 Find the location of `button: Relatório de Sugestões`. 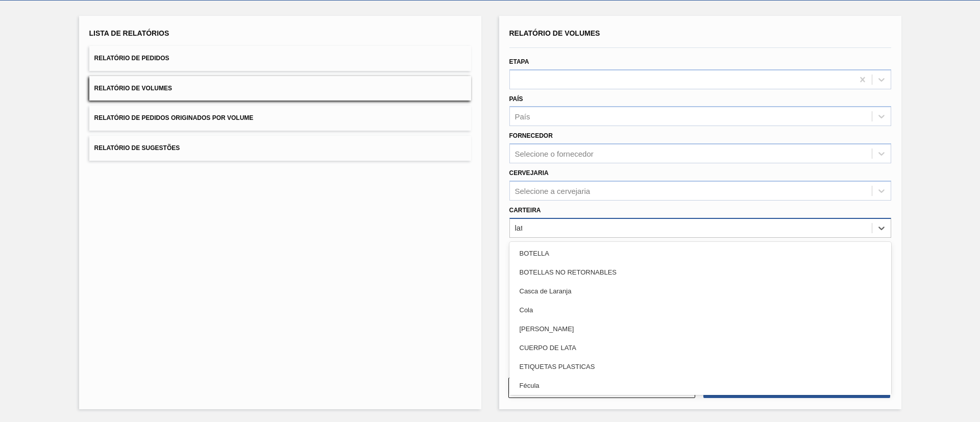

button: Relatório de Sugestões is located at coordinates (280, 148).